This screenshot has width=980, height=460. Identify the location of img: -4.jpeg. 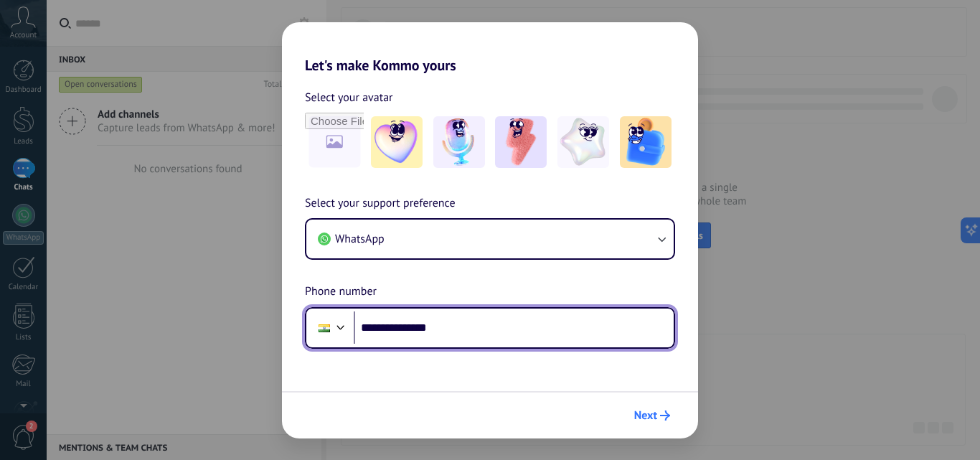
(583, 142).